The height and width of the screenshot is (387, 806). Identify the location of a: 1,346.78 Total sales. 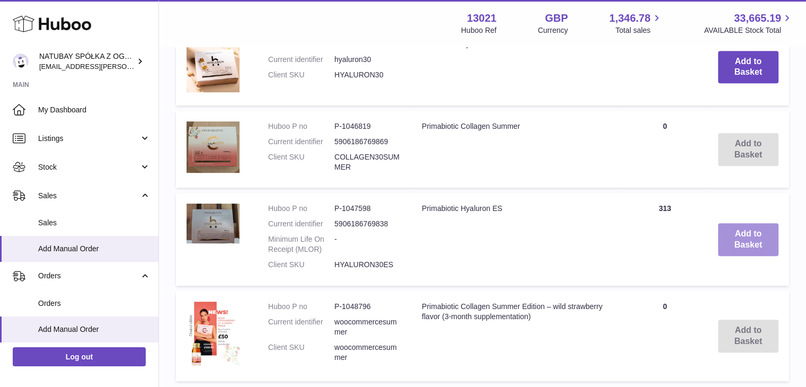
(636, 23).